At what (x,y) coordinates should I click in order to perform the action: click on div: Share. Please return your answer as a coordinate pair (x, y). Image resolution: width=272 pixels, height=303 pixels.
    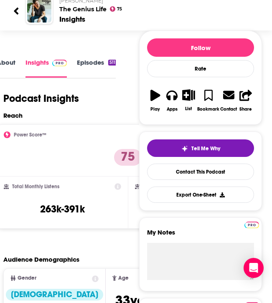
    Looking at the image, I should click on (246, 109).